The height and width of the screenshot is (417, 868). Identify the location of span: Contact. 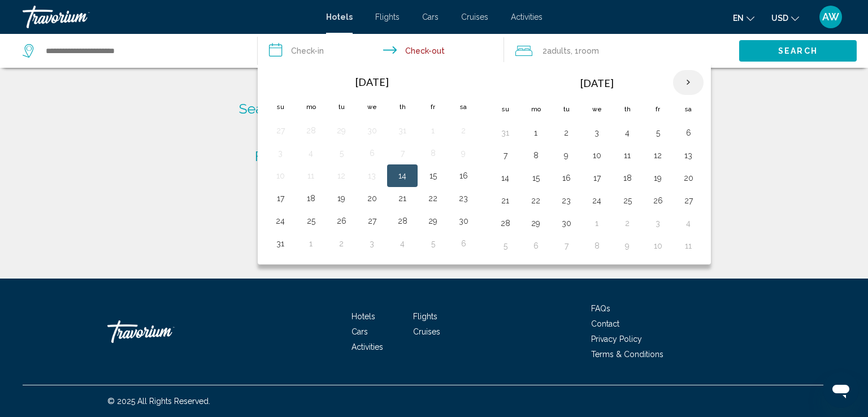
(606, 324).